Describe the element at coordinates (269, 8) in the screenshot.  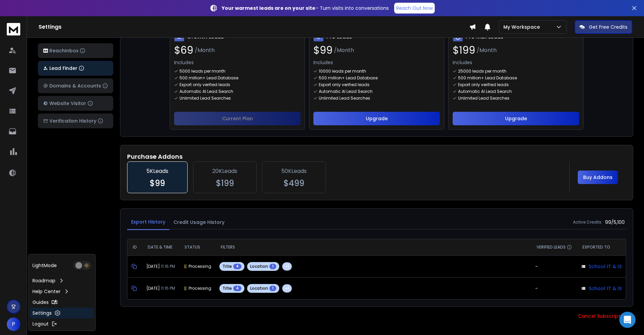
I see `strong: Your warmest leads are on your site` at that location.